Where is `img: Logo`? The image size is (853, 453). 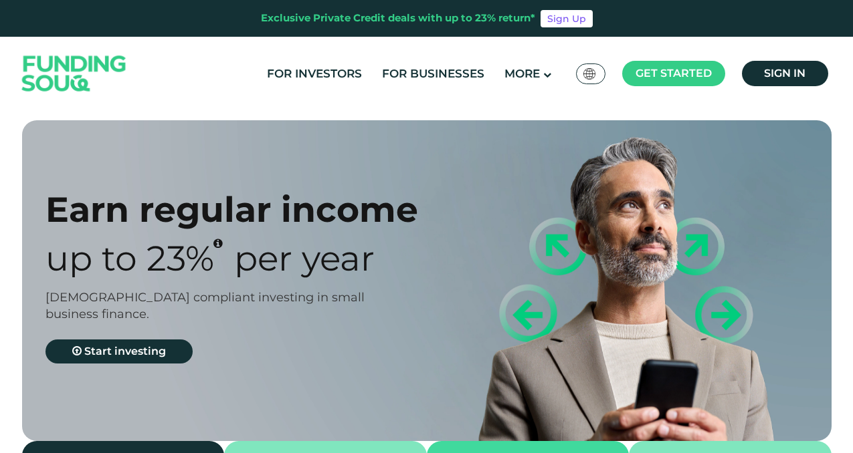 img: Logo is located at coordinates (74, 74).